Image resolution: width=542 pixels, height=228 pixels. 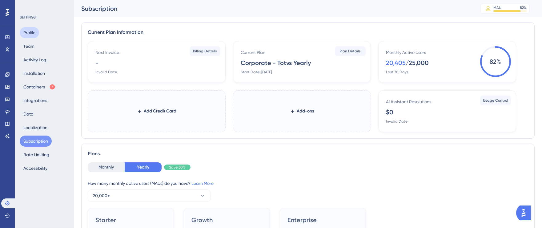 What do you see at coordinates (496, 100) in the screenshot?
I see `button: Usage Control` at bounding box center [496, 100].